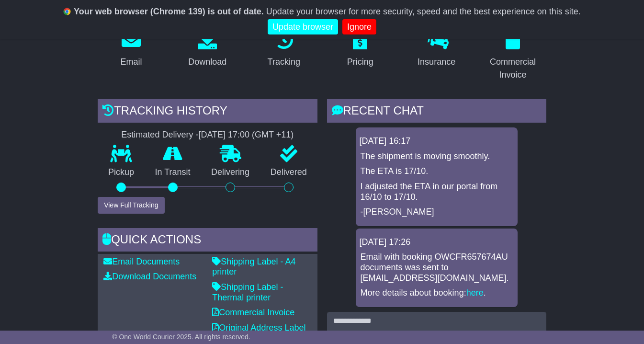 This screenshot has height=344, width=644. Describe the element at coordinates (284, 49) in the screenshot. I see `a: Tracking` at that location.